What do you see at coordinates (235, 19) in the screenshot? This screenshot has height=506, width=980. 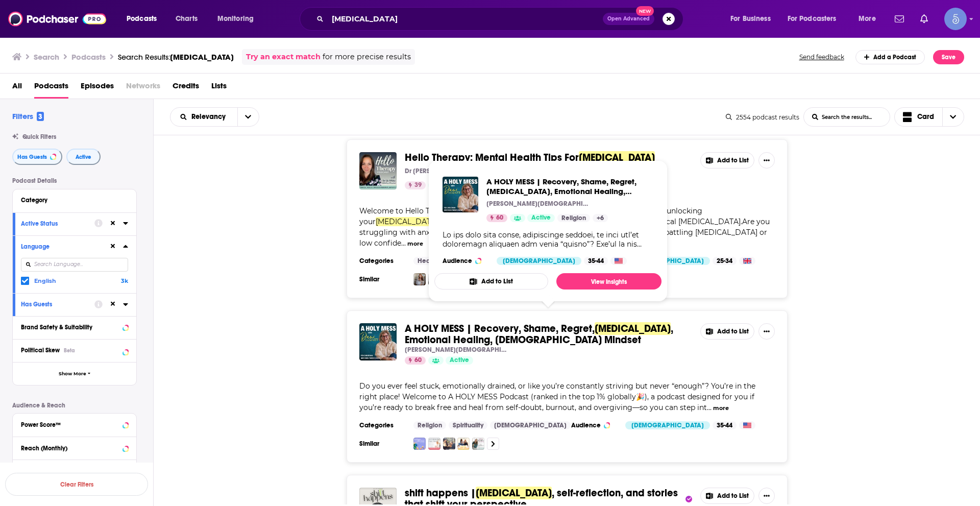 I see `span: Monitoring` at bounding box center [235, 19].